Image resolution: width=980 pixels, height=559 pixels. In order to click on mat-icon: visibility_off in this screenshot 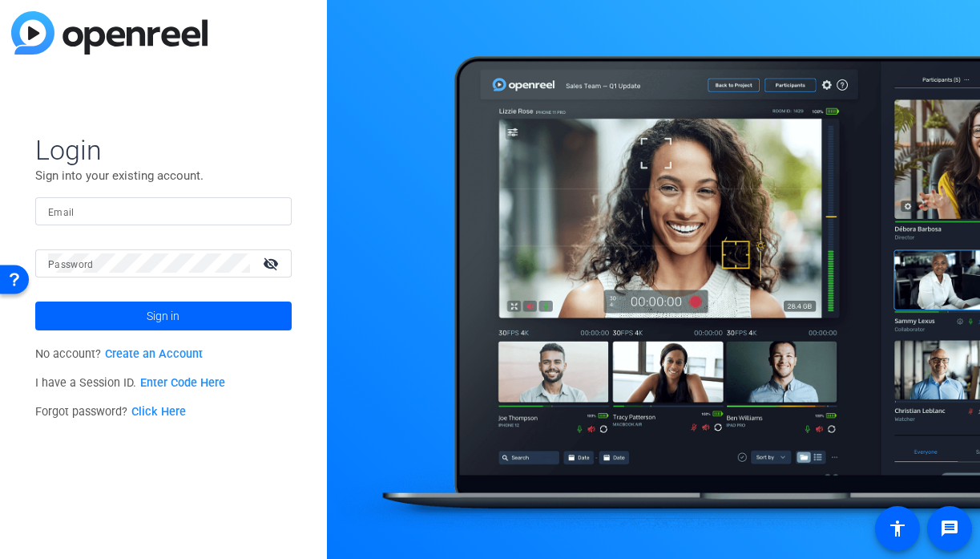, I will do `click(273, 263)`.